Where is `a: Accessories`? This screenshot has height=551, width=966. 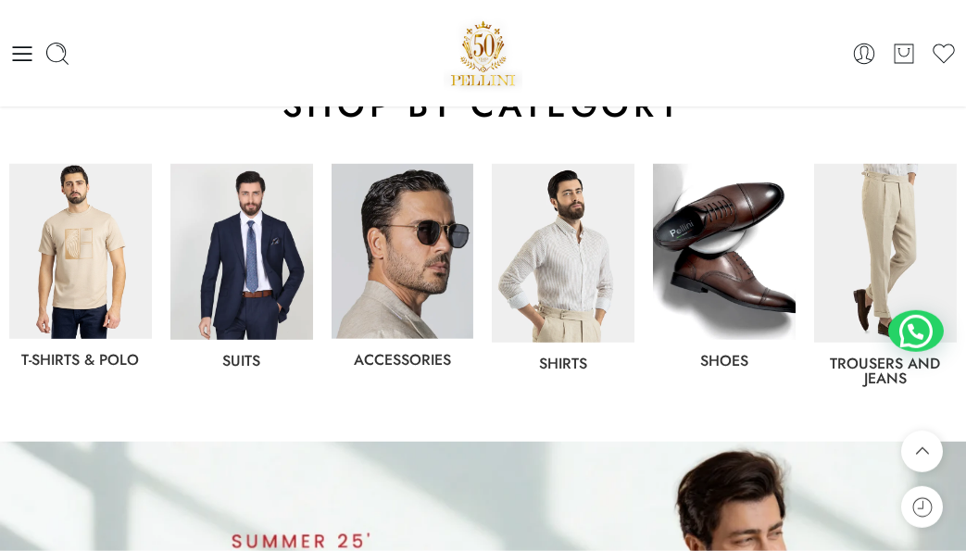 a: Accessories is located at coordinates (402, 360).